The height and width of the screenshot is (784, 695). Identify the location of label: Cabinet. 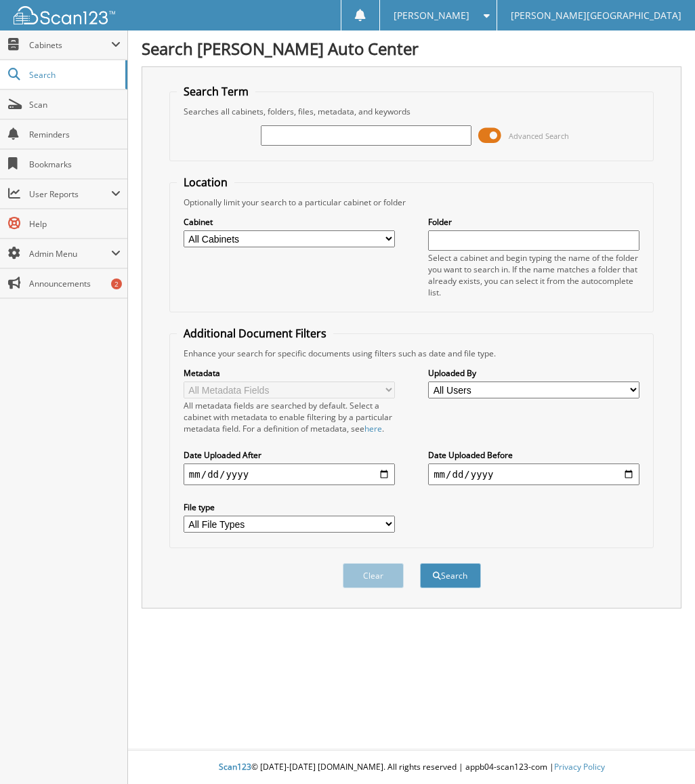
(289, 222).